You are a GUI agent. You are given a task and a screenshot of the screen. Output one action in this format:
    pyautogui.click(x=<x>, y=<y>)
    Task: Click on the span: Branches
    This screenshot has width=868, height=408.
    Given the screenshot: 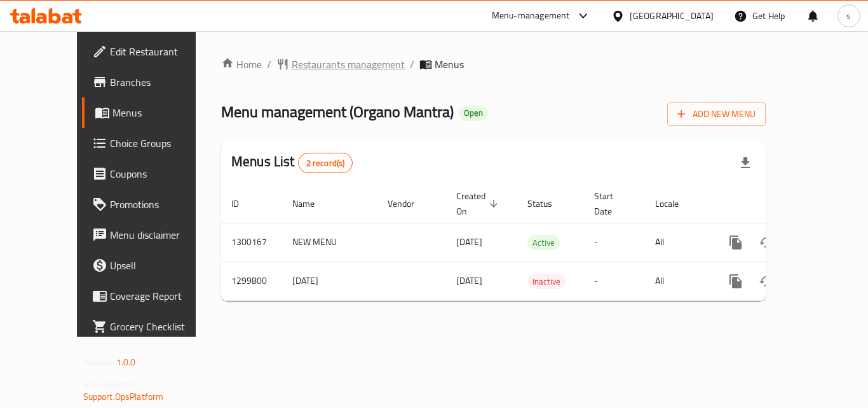 What is the action you would take?
    pyautogui.click(x=161, y=82)
    